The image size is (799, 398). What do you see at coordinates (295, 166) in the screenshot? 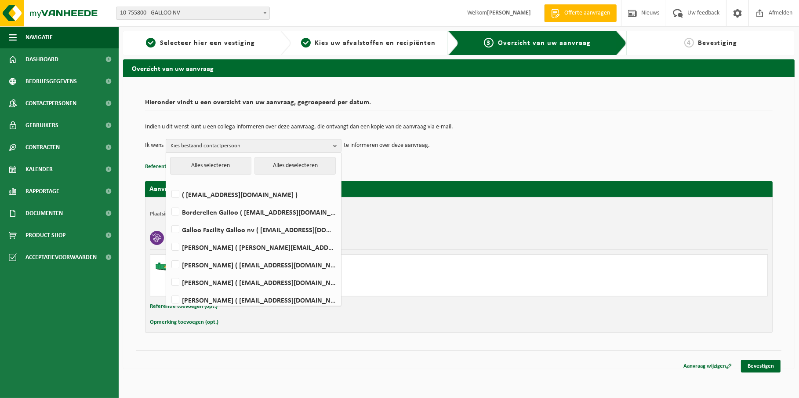
I see `button: Alles deselecteren` at bounding box center [295, 166].